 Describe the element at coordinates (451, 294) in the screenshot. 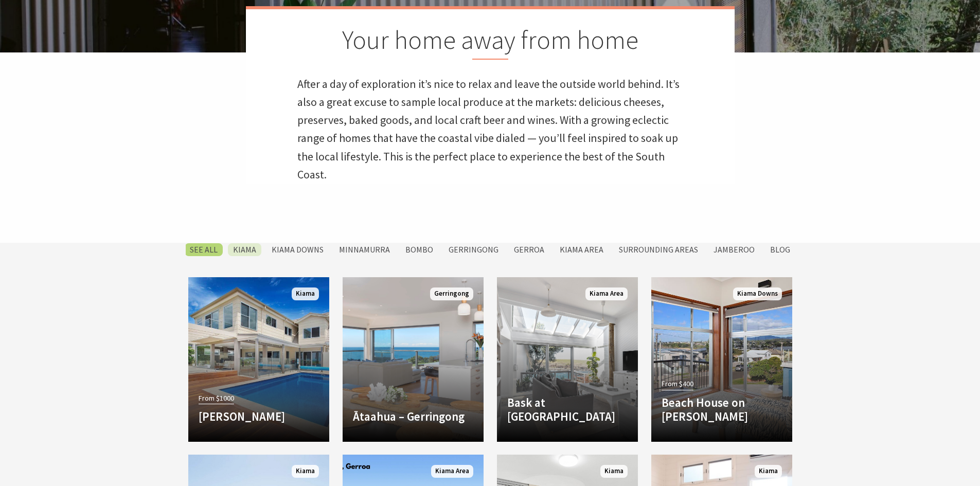

I see `span: Gerringong` at that location.